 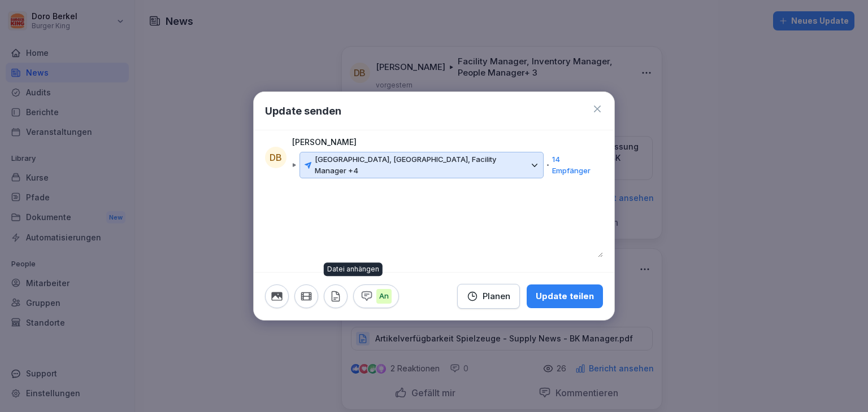 What do you see at coordinates (383, 297) in the screenshot?
I see `p: An` at bounding box center [383, 297].